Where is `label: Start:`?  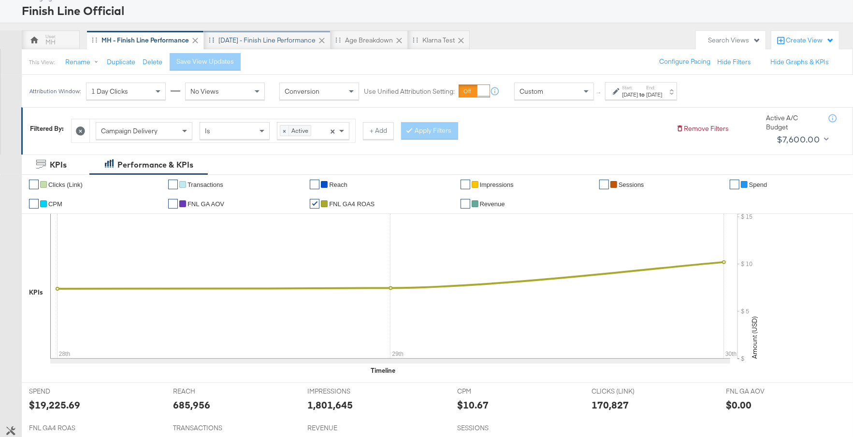 label: Start: is located at coordinates (630, 87).